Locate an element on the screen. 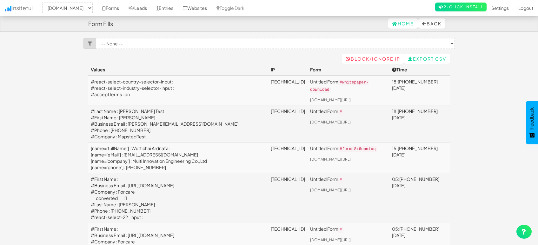 This screenshot has height=245, width=538. code: #whitepaper-download is located at coordinates (339, 86).